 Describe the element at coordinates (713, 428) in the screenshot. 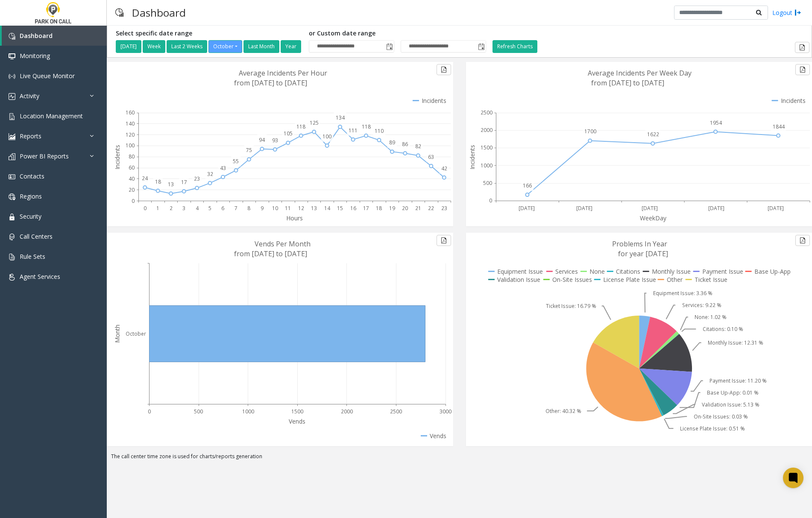

I see `text: License Plate Issue: 0.51 %` at that location.